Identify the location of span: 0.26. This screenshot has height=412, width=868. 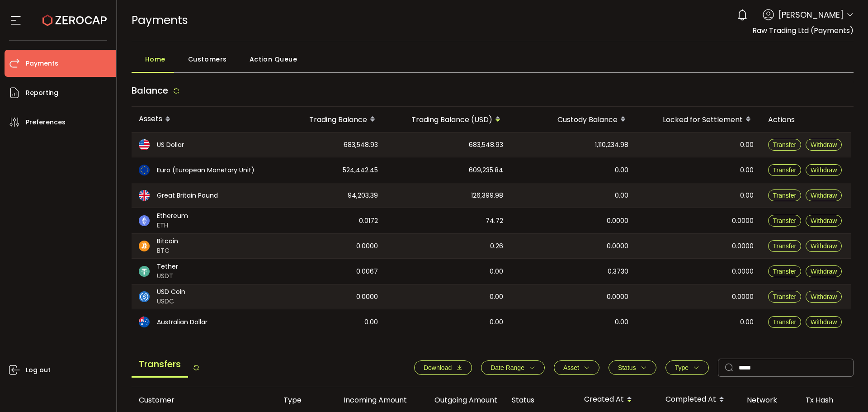
(496, 246).